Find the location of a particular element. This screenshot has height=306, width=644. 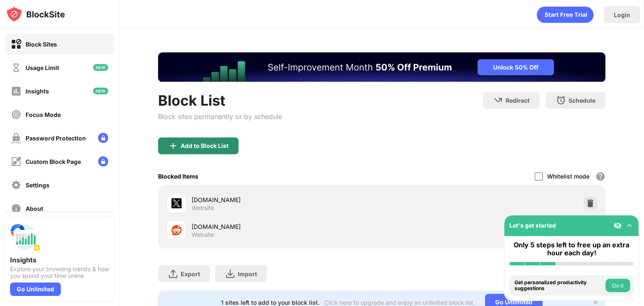

img: omni-setup-toggle.svg is located at coordinates (629, 226).